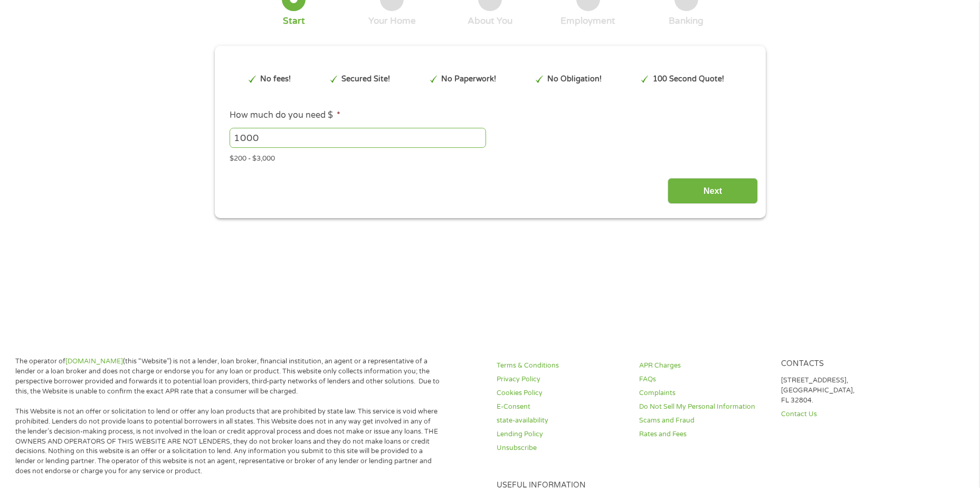  Describe the element at coordinates (846, 363) in the screenshot. I see `h4: Contacts` at that location.